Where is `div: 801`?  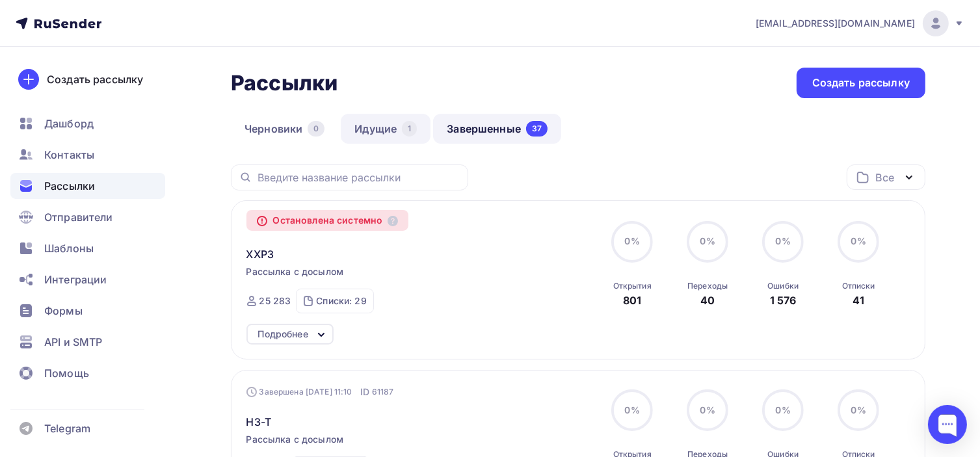 div: 801 is located at coordinates (632, 301).